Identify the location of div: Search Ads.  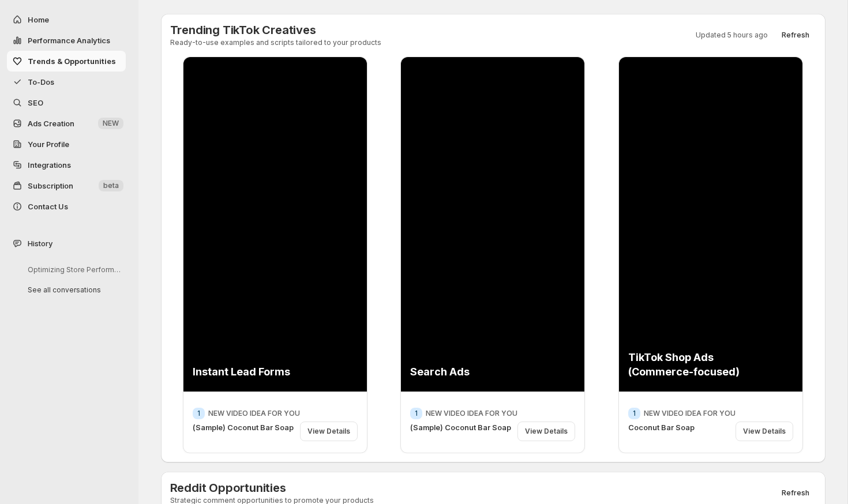
(472, 371).